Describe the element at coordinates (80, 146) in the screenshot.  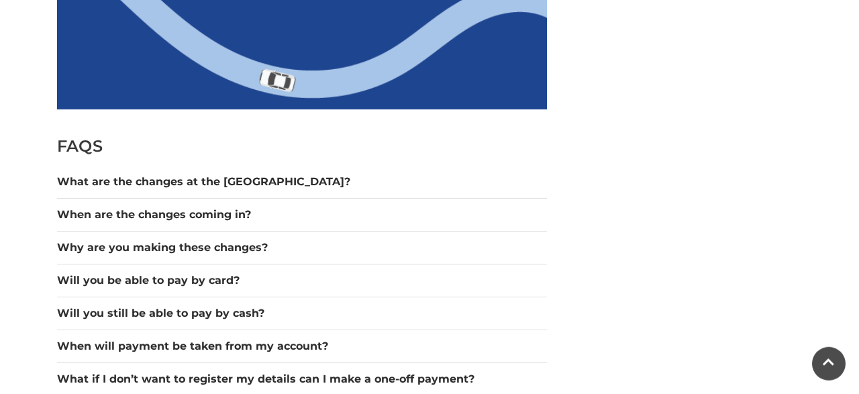
I see `span: FAQS` at that location.